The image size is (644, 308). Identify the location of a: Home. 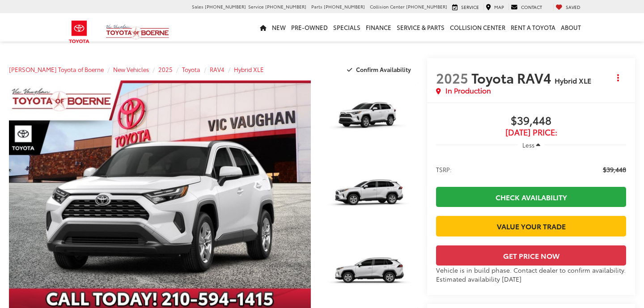
(263, 27).